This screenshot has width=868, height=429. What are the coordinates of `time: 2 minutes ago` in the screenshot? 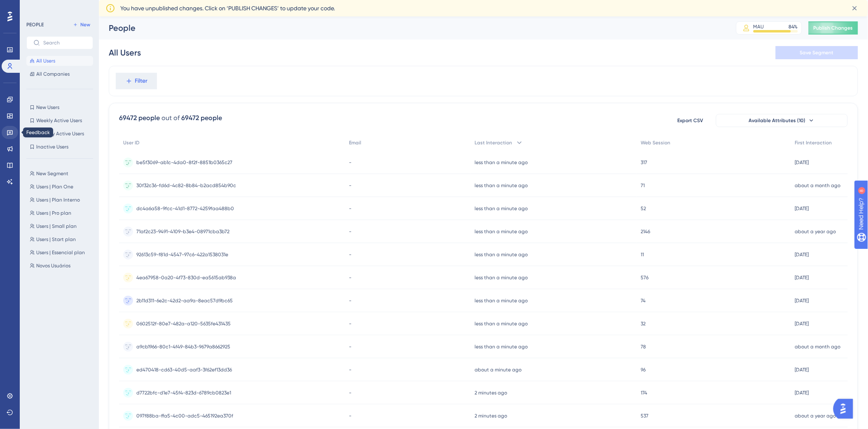 It's located at (490, 393).